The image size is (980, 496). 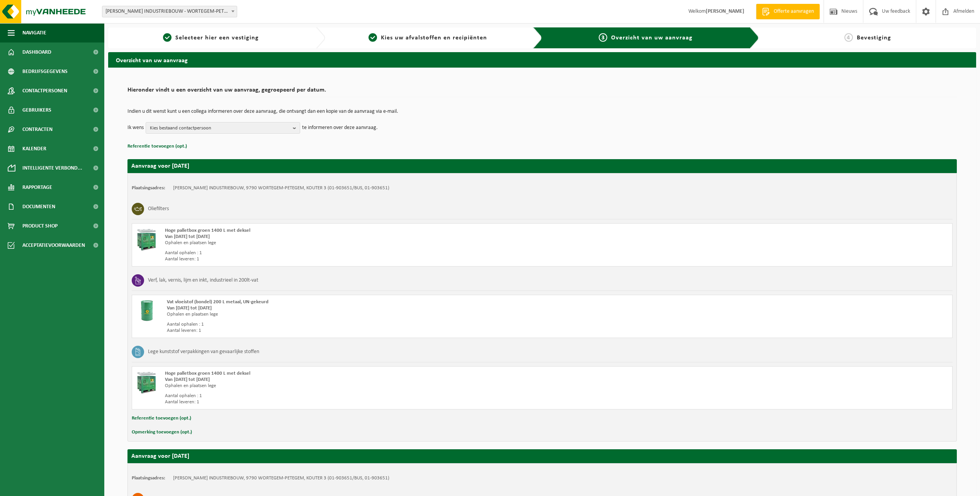 What do you see at coordinates (34, 149) in the screenshot?
I see `span: Kalender` at bounding box center [34, 149].